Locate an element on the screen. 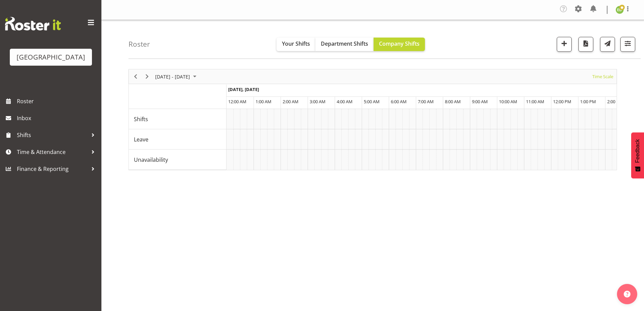 The height and width of the screenshot is (311, 644). button: Time Scale is located at coordinates (603, 77).